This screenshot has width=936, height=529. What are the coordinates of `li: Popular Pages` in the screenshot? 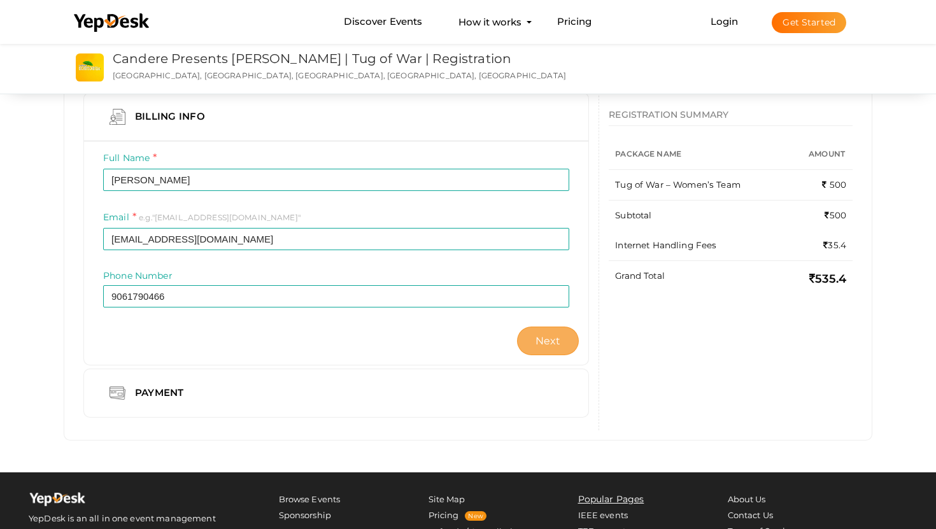 It's located at (630, 499).